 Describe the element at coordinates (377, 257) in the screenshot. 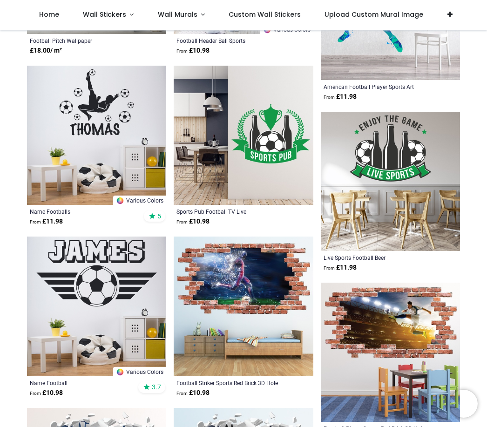

I see `a: Live Sports Football Beer` at that location.